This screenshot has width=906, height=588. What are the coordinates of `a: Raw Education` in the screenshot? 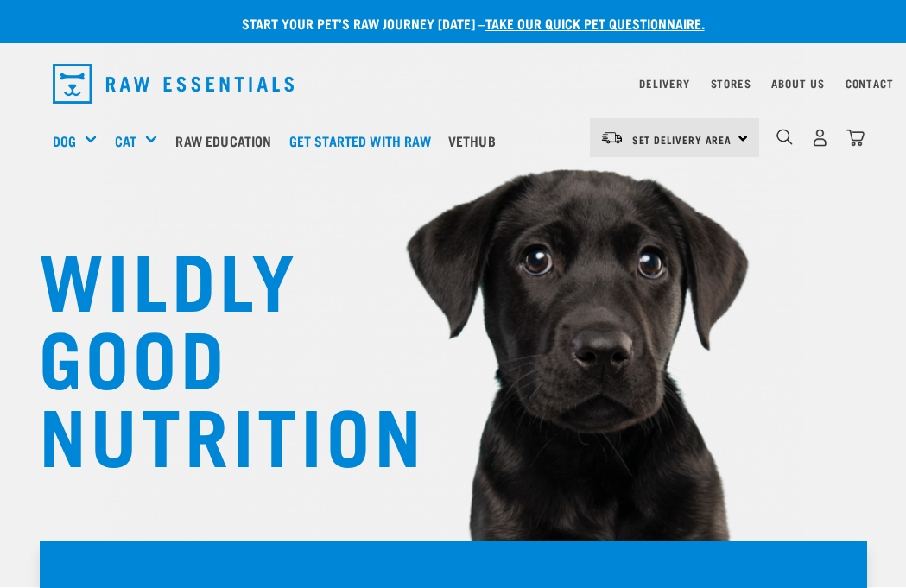 It's located at (227, 140).